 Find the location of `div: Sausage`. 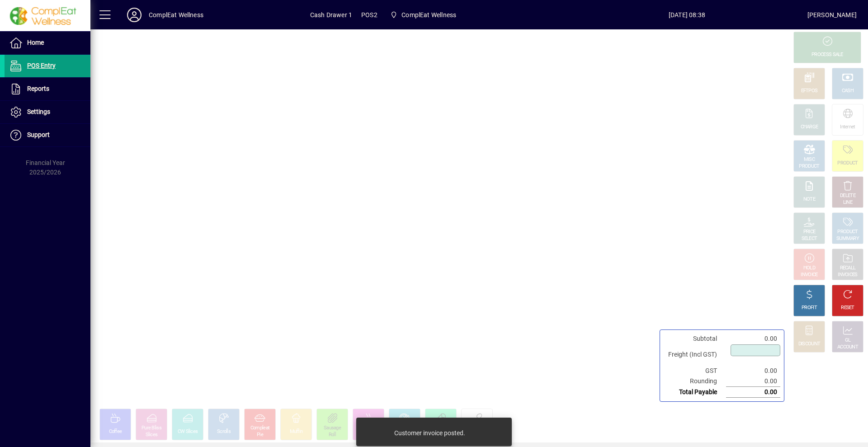

div: Sausage is located at coordinates (332, 428).